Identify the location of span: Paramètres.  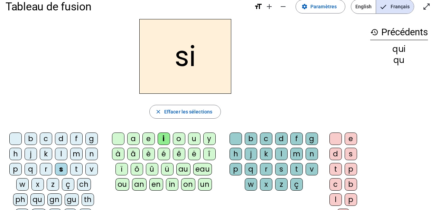
(323, 7).